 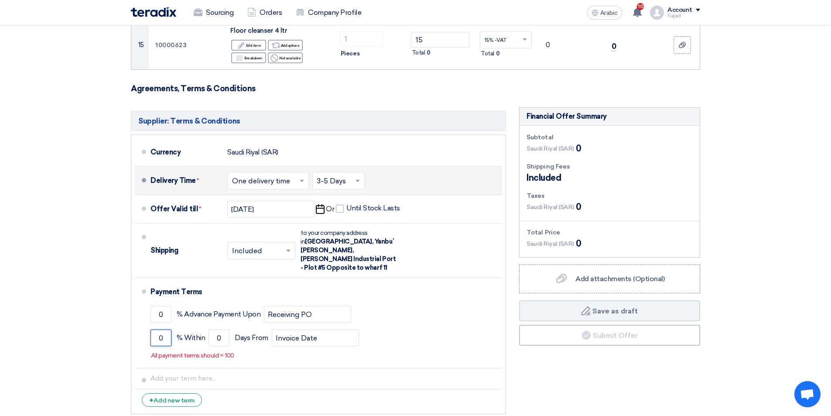 I want to click on img: Teradix logo, so click(x=154, y=12).